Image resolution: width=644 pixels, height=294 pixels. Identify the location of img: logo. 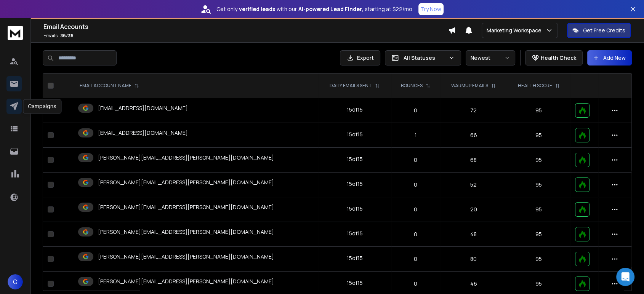
(15, 33).